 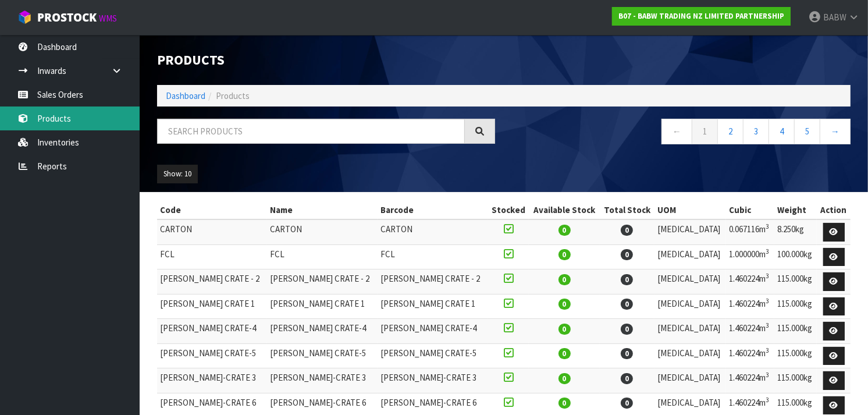 What do you see at coordinates (751, 210) in the screenshot?
I see `th: Cubic` at bounding box center [751, 210].